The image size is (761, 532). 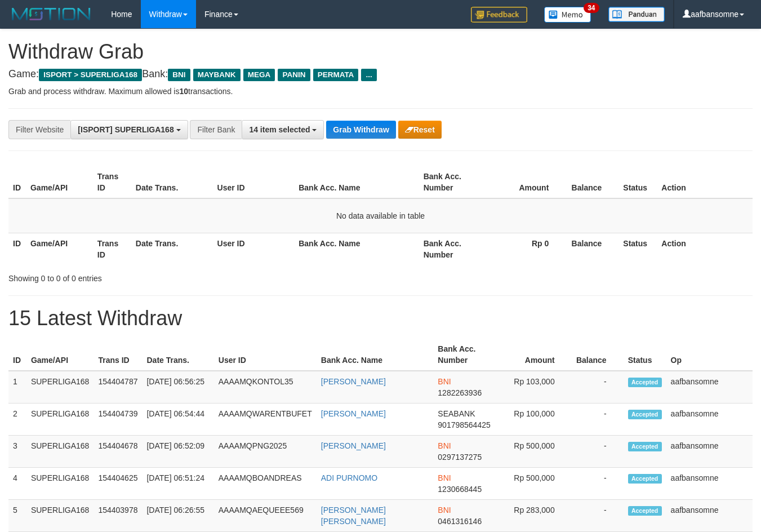 What do you see at coordinates (17, 387) in the screenshot?
I see `td: 1` at bounding box center [17, 387].